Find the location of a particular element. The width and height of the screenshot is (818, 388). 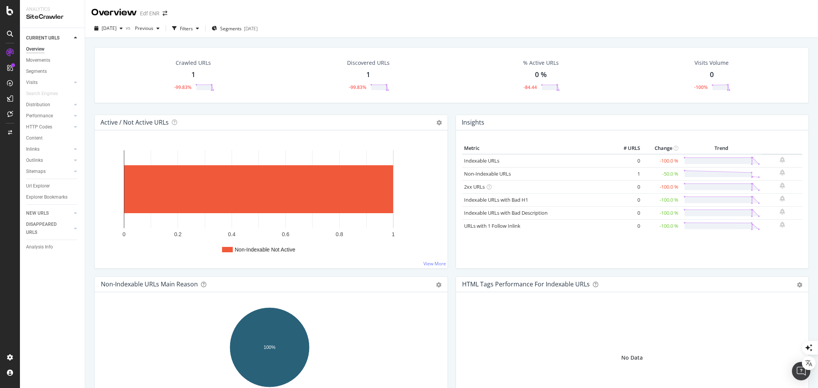

a: Explorer Bookmarks is located at coordinates (53, 197).